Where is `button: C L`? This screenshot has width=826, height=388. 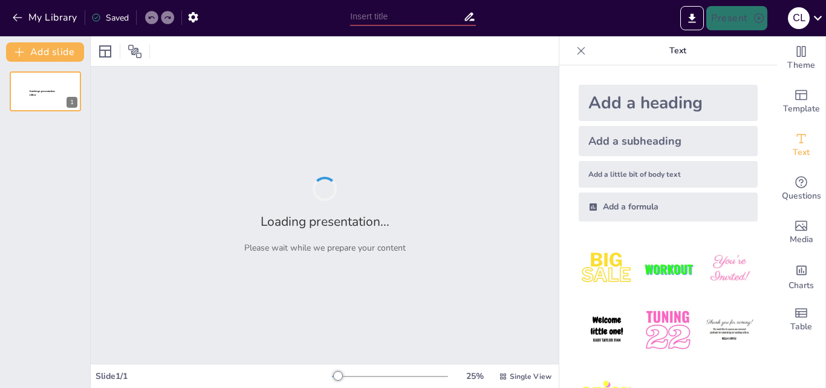 button: C L is located at coordinates (799, 18).